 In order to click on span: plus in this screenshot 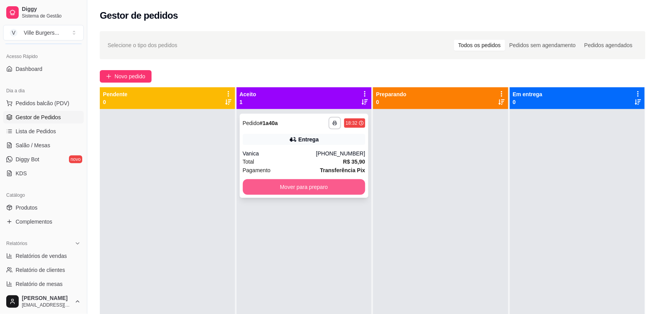, I will do `click(109, 76)`.